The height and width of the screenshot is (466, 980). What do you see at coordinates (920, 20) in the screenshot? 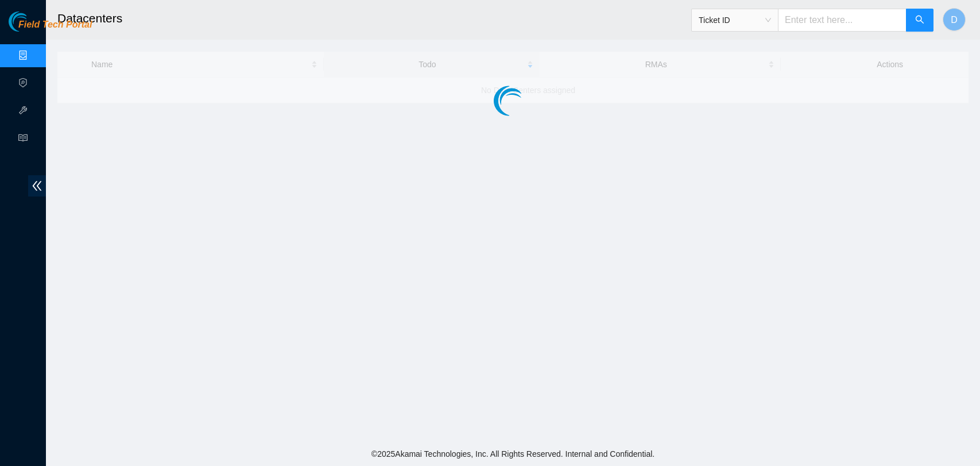
I see `button: search` at bounding box center [920, 20].